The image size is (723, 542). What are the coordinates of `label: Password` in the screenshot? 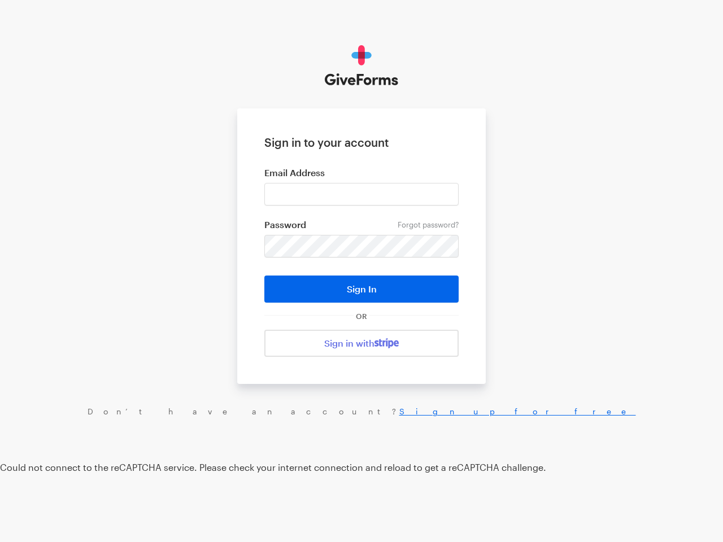 It's located at (362, 225).